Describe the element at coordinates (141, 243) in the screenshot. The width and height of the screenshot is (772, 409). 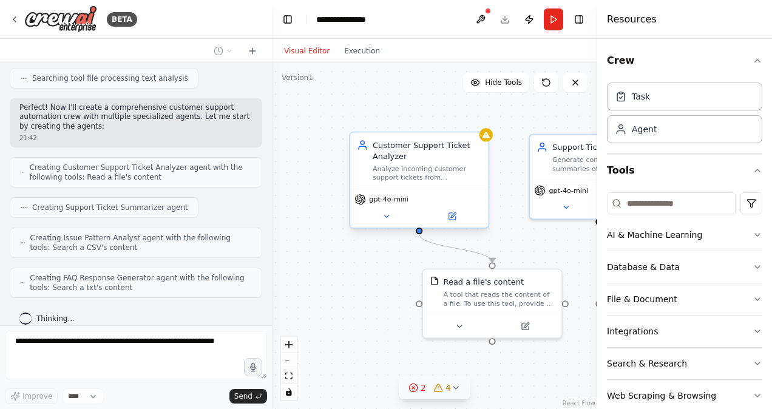
I see `span: Creating Issue Pattern Analyst agent with the following tools: Search a CSV's content` at that location.